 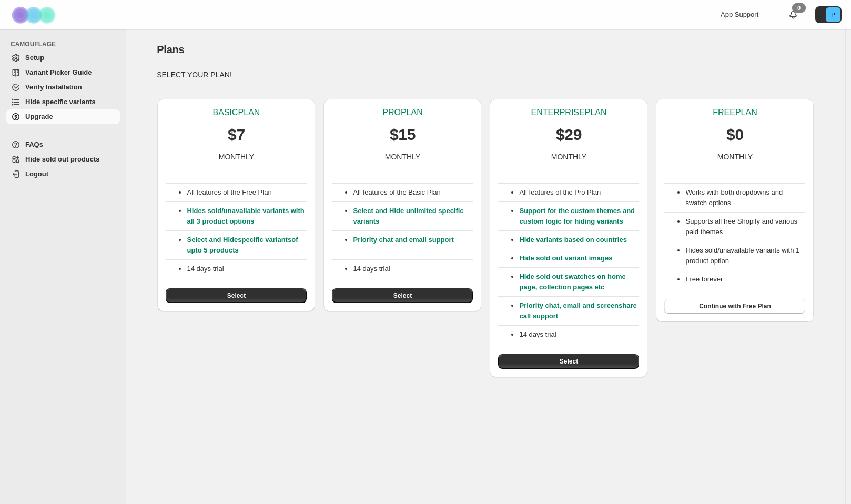 I want to click on span: Upgrade, so click(x=39, y=116).